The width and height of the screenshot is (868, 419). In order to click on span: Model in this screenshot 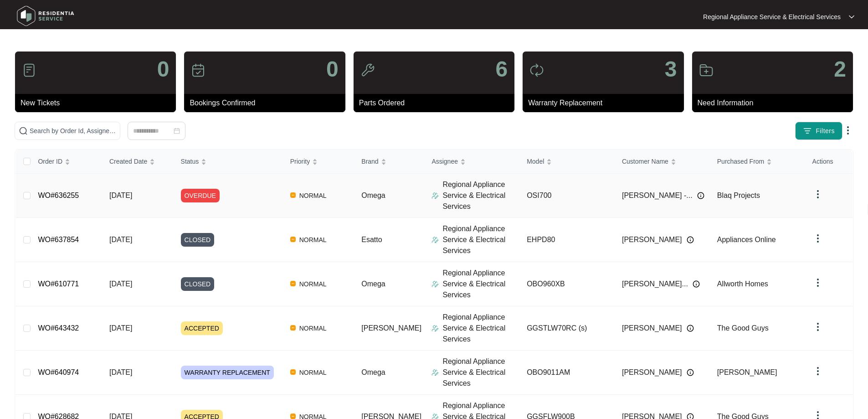, I will do `click(536, 161)`.